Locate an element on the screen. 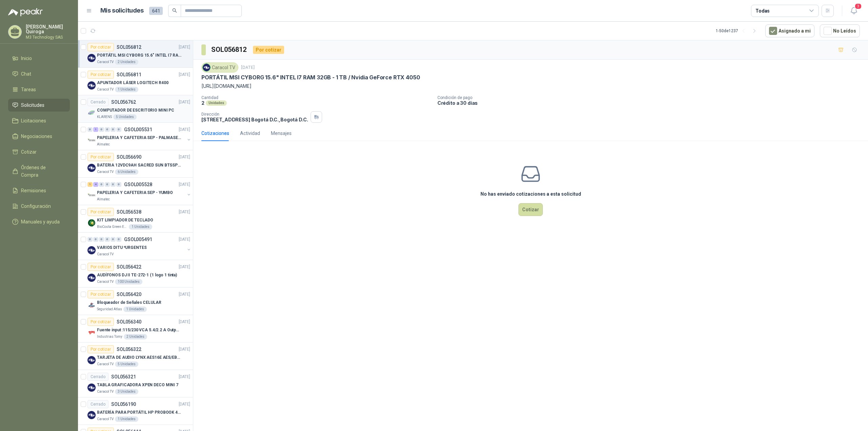 Image resolution: width=868 pixels, height=431 pixels. span: Negociaciones is located at coordinates (37, 137).